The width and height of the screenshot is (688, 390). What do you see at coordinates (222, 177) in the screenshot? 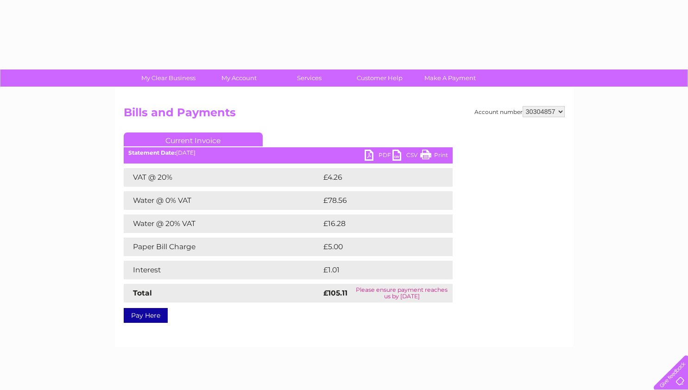
I see `td: VAT @ 20%` at bounding box center [222, 177].